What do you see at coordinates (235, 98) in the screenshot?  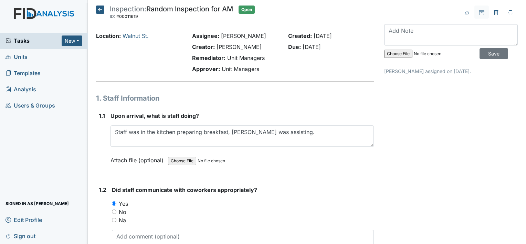 I see `h1: 1. Staff Information` at bounding box center [235, 98].